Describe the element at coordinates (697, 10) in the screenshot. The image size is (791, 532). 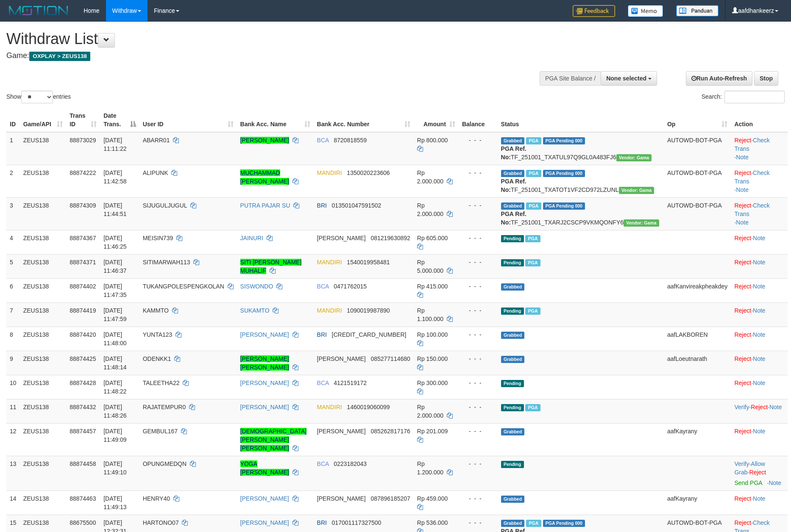
I see `img: panduan.png` at that location.